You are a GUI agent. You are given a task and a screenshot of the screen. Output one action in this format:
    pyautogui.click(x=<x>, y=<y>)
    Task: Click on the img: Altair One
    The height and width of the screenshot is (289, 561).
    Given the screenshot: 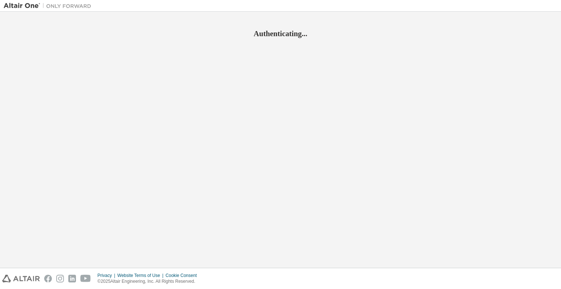 What is the action you would take?
    pyautogui.click(x=49, y=6)
    